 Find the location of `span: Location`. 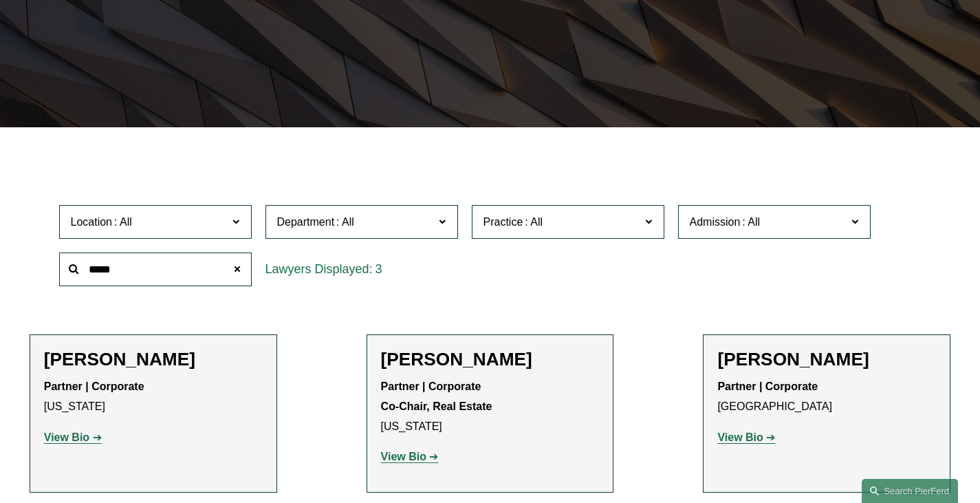

span: Location is located at coordinates (91, 222).